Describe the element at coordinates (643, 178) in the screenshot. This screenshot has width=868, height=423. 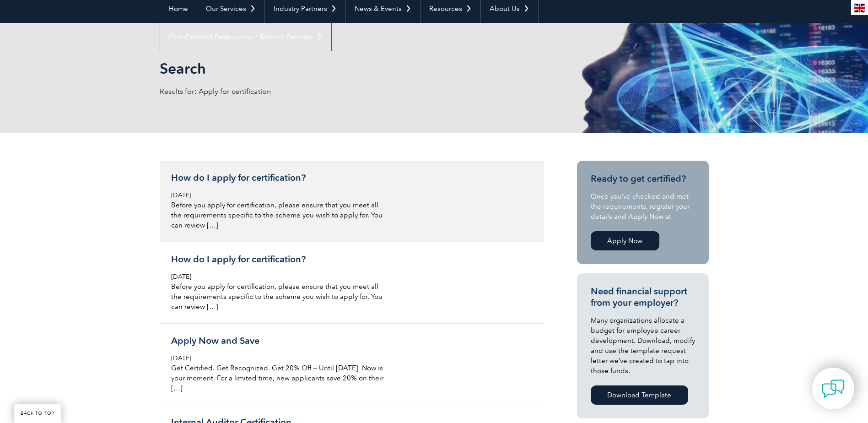
I see `h3: Ready to get certified?` at that location.